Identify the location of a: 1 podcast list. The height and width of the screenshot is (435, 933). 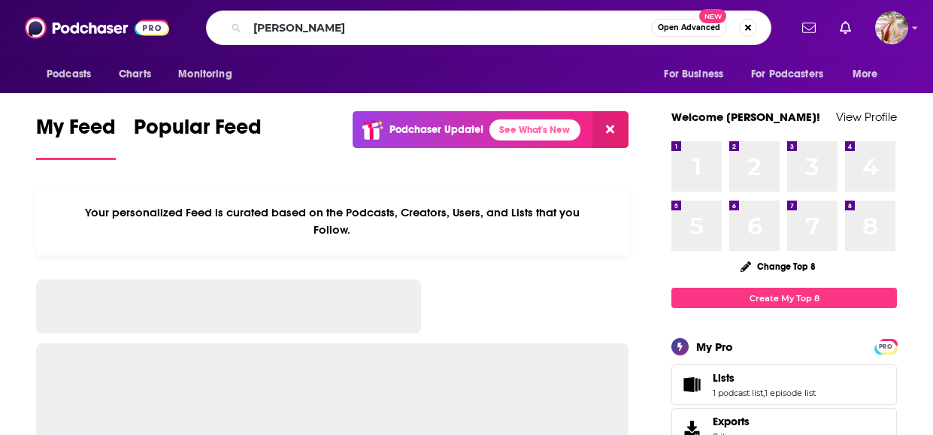
(737, 393).